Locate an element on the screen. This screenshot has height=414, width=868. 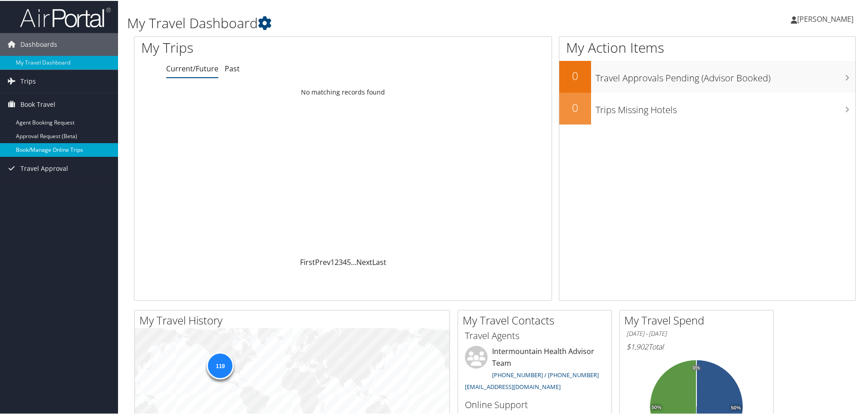
a: 3 is located at coordinates (340, 261).